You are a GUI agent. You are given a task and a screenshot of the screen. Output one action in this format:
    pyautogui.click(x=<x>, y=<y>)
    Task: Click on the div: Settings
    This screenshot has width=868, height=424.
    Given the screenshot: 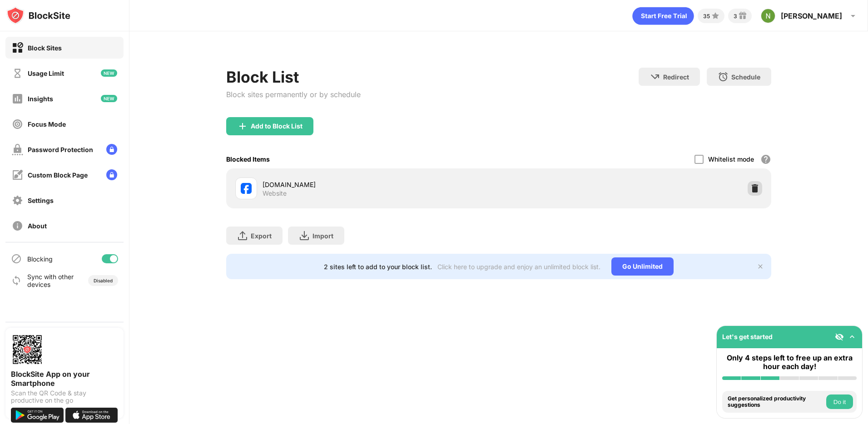 What is the action you would take?
    pyautogui.click(x=40, y=200)
    